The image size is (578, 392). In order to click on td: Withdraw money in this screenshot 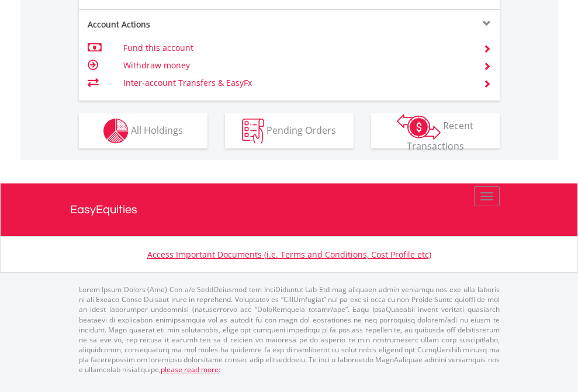, I will do `click(296, 66)`.